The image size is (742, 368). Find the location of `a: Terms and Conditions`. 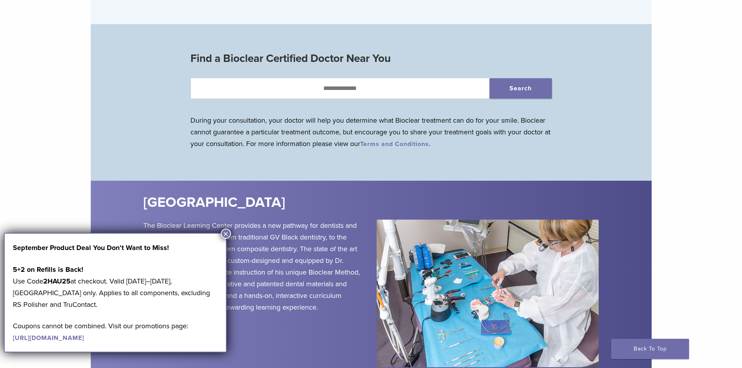

a: Terms and Conditions is located at coordinates (394, 144).